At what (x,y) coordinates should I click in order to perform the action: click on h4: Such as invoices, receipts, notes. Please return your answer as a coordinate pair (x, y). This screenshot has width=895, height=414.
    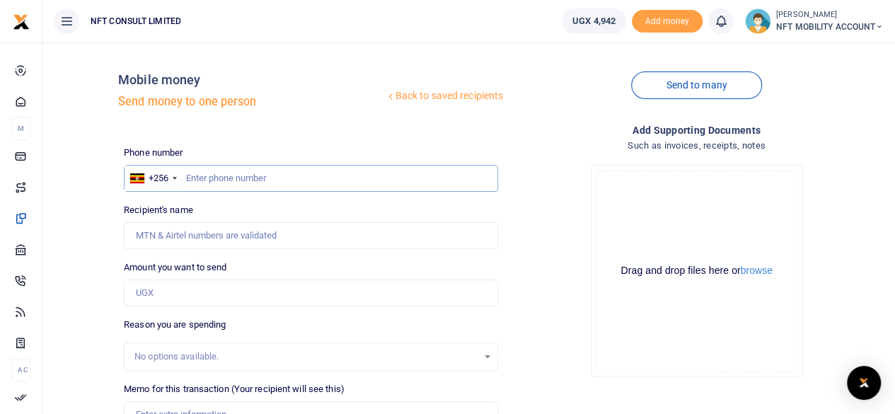
    Looking at the image, I should click on (696, 146).